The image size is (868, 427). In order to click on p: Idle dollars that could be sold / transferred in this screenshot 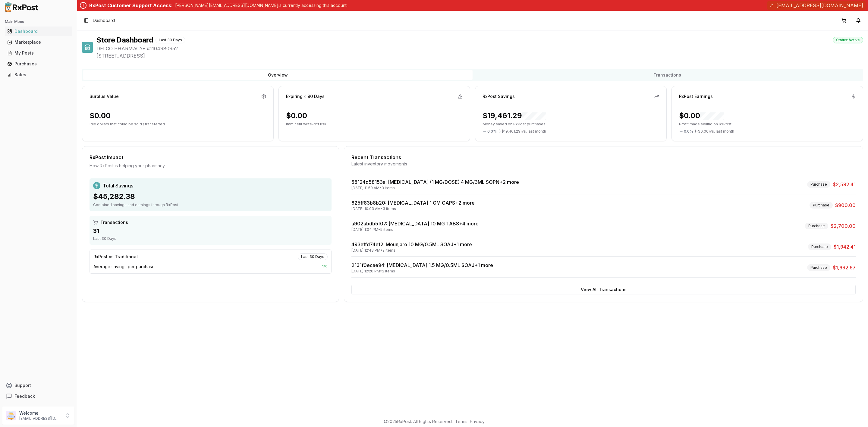, I will do `click(178, 124)`.